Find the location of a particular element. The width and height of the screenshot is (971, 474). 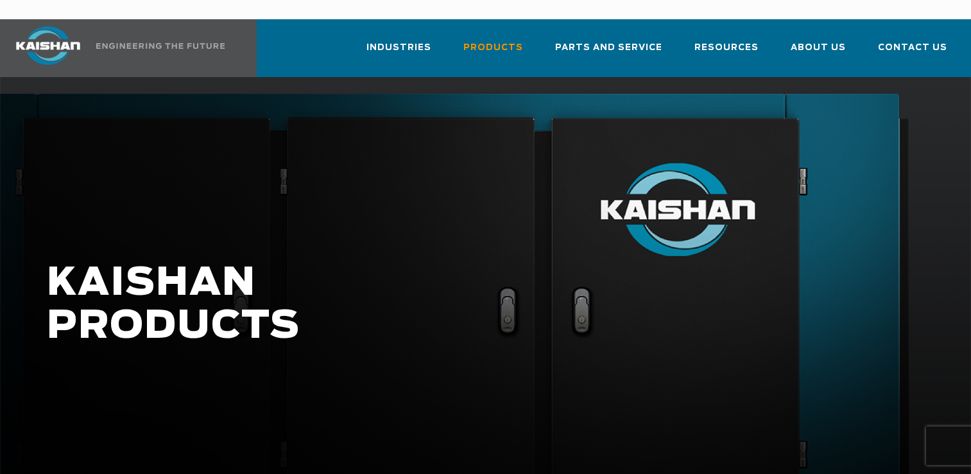

span: Industries is located at coordinates (399, 47).